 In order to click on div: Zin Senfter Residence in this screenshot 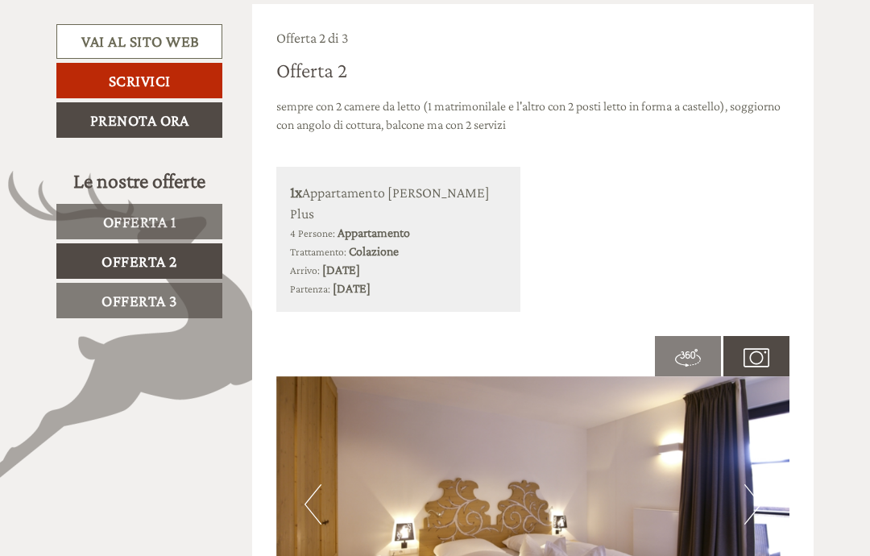, I will do `click(119, 53)`.